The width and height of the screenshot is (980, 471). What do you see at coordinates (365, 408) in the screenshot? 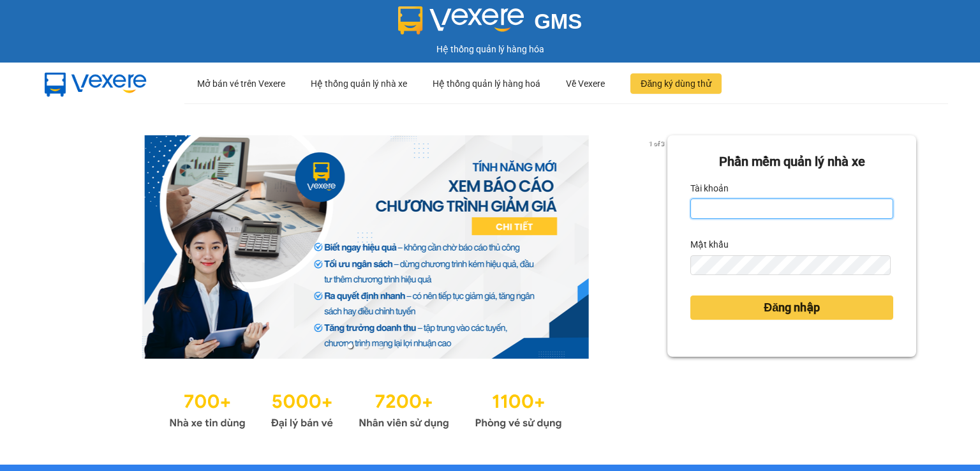
I see `img: Statistics.png` at bounding box center [365, 408].